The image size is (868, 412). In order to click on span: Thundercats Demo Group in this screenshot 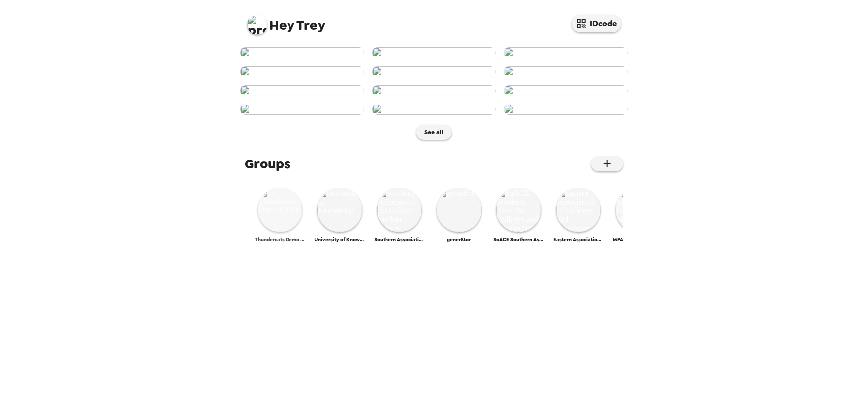, I will do `click(280, 239)`.